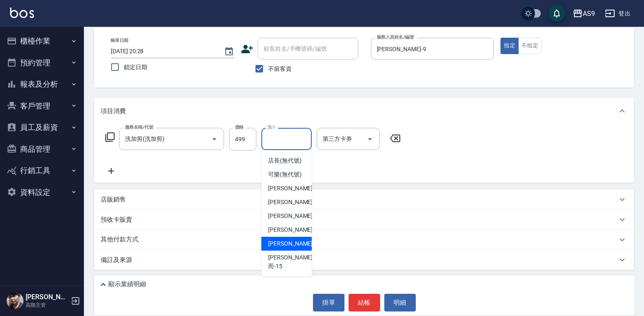  What do you see at coordinates (47, 305) in the screenshot?
I see `p: 高階主管` at bounding box center [47, 305].